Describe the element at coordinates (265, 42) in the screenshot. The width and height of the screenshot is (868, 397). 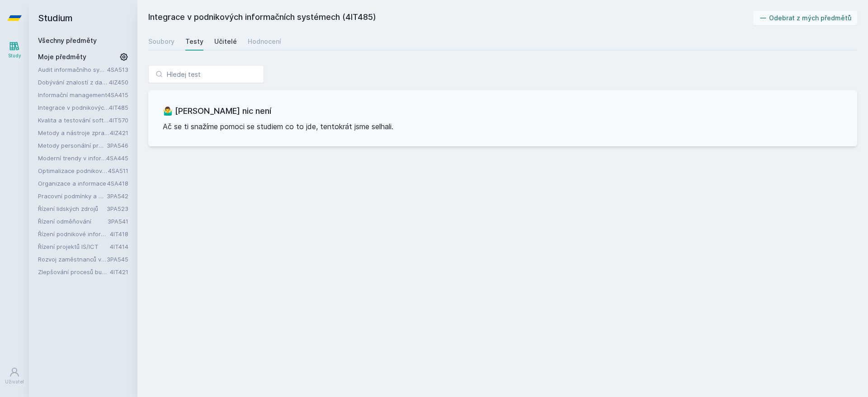
I see `a: Hodnocení` at that location.